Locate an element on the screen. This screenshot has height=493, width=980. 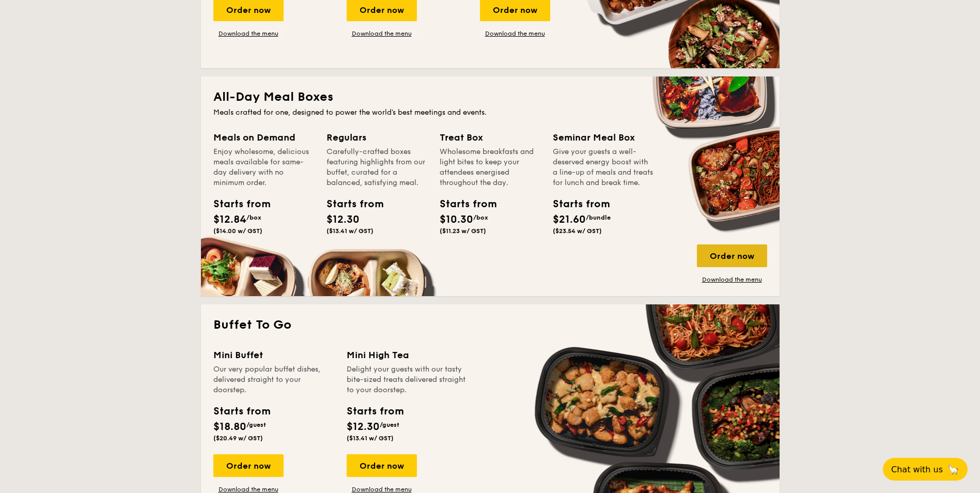
span: ($23.54 w/ GST) is located at coordinates (577, 231).